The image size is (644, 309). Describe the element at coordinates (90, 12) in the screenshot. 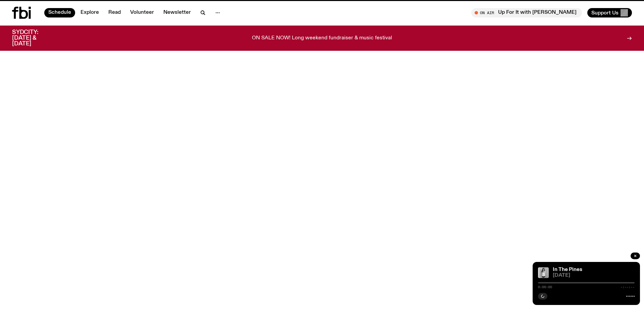

I see `a: Explore` at that location.